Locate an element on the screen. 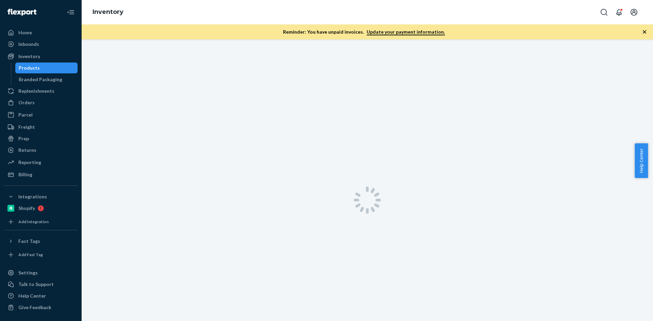 The image size is (653, 321). div: Freight is located at coordinates (27, 127).